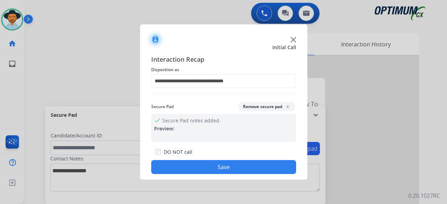  What do you see at coordinates (162, 107) in the screenshot?
I see `span: Secure Pad` at bounding box center [162, 107].